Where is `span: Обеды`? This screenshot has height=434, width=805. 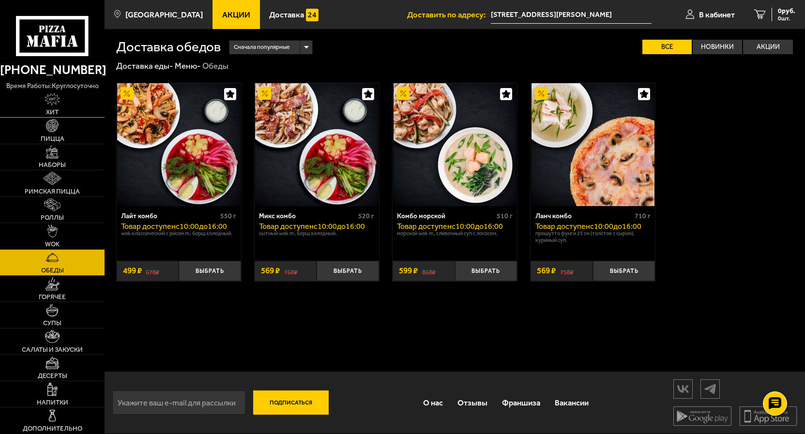 span: Обеды is located at coordinates (52, 270).